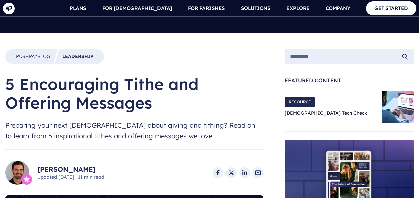 Image resolution: width=419 pixels, height=198 pixels. Describe the element at coordinates (245, 173) in the screenshot. I see `a: Share on LinkedIn` at that location.